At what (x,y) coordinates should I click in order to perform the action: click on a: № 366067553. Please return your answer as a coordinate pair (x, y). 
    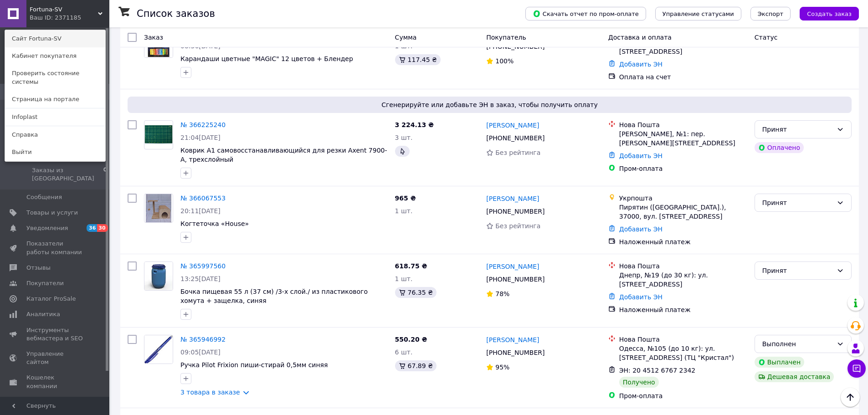
    Looking at the image, I should click on (203, 198).